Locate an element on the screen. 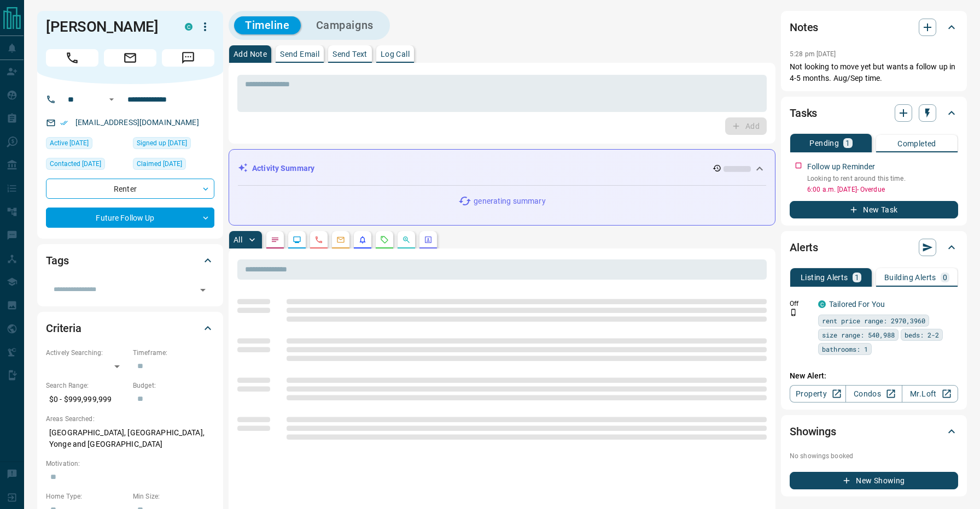 The image size is (980, 509). p: Building Alerts is located at coordinates (910, 277).